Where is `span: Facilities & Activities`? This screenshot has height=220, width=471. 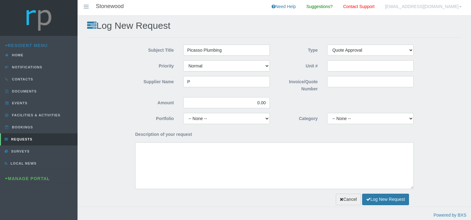
span: Facilities & Activities is located at coordinates (35, 115).